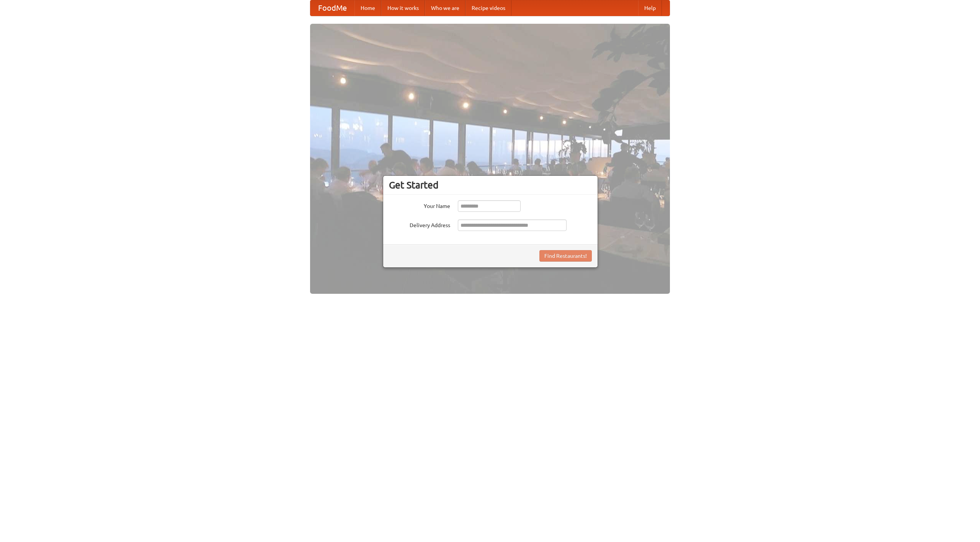 Image resolution: width=980 pixels, height=542 pixels. I want to click on a: Who we are, so click(446, 8).